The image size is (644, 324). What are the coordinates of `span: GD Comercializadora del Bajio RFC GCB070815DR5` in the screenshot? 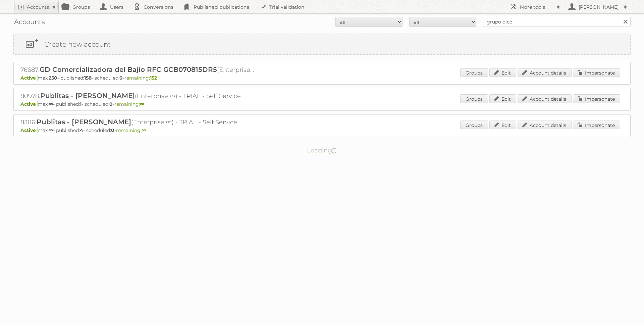 It's located at (128, 69).